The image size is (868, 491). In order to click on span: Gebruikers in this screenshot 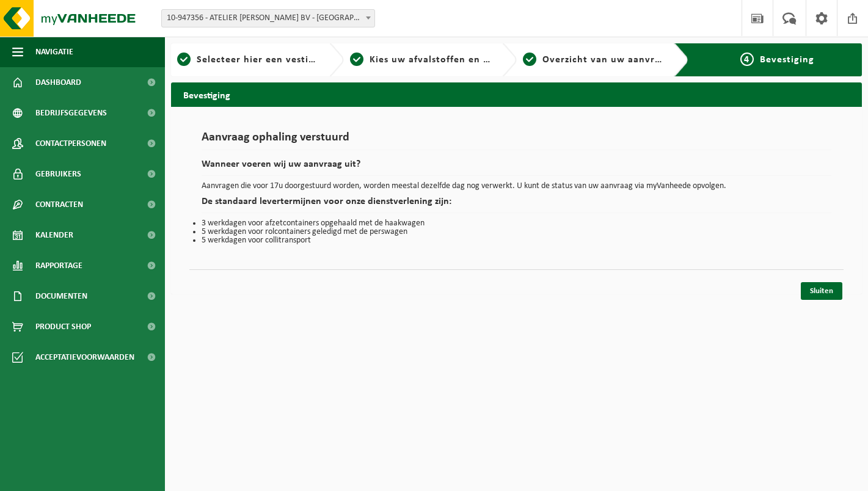, I will do `click(58, 174)`.